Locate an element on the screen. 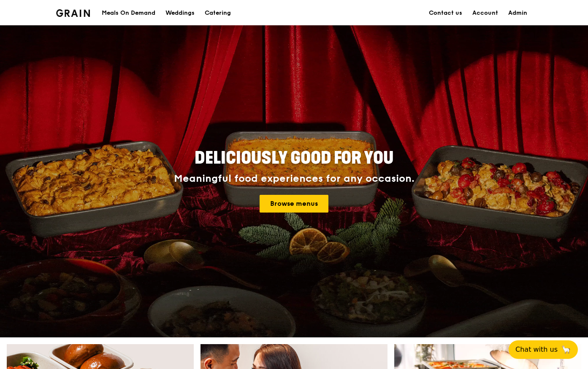 This screenshot has height=369, width=588. span: Chat with us is located at coordinates (536, 349).